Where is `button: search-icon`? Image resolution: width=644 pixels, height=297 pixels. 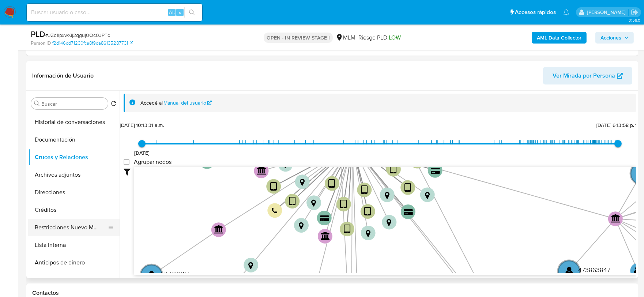
button: search-icon is located at coordinates (191, 12).